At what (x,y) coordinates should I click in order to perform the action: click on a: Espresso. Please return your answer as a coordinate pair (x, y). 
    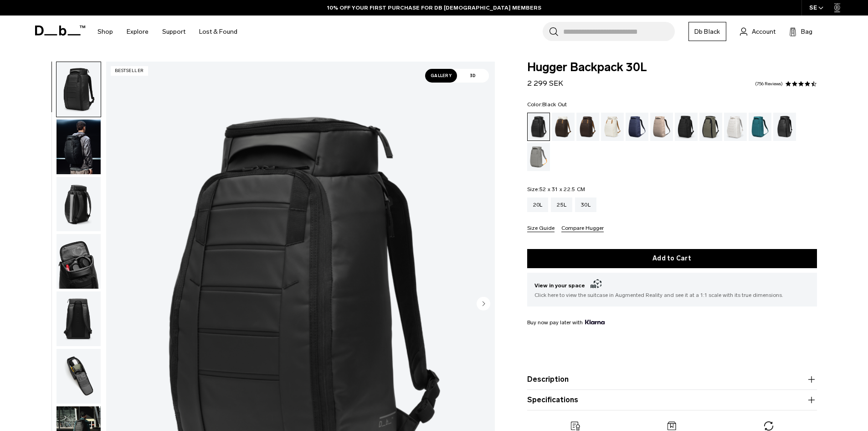
    Looking at the image, I should click on (587, 127).